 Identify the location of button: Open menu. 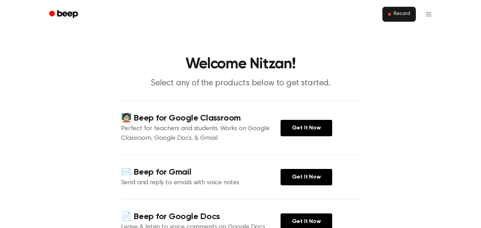
(428, 14).